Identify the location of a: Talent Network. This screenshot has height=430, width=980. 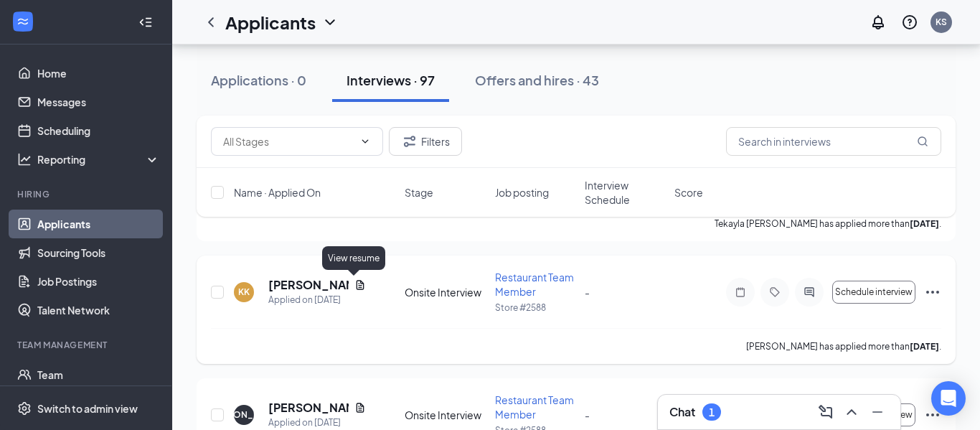
(99, 310).